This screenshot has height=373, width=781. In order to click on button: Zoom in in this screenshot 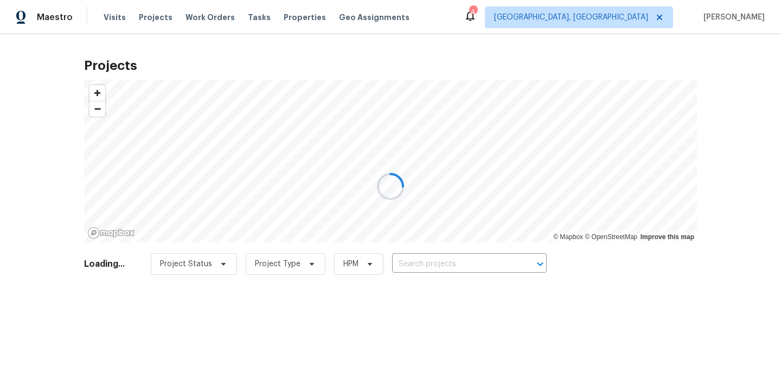, I will do `click(97, 93)`.